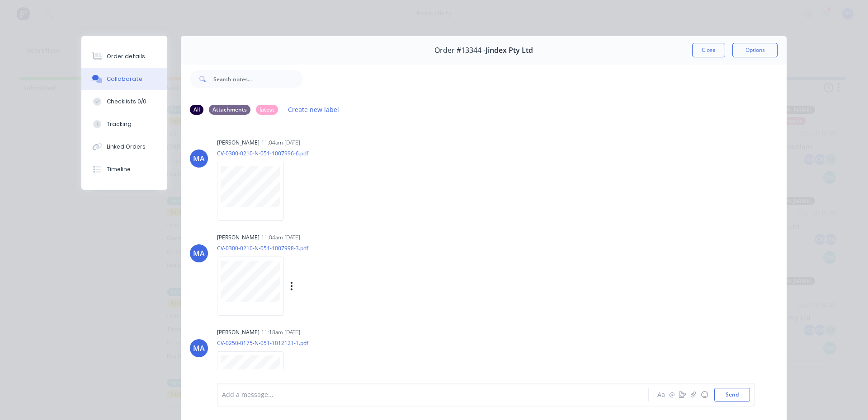 Image resolution: width=868 pixels, height=420 pixels. I want to click on div: All, so click(197, 110).